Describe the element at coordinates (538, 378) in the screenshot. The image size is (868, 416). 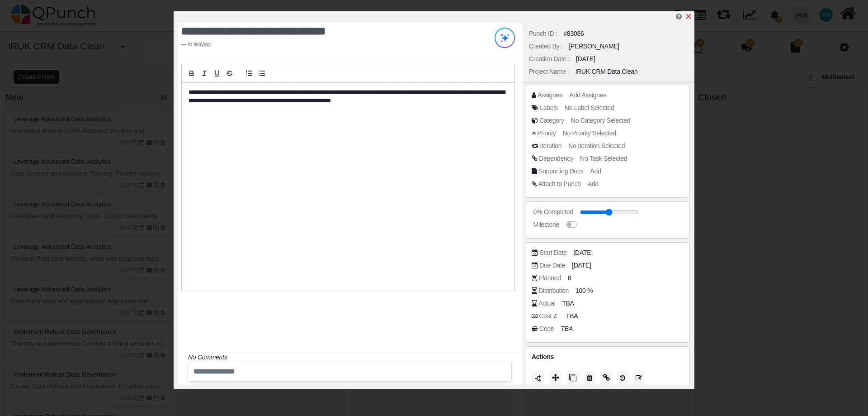
I see `button: Duration should be greater than 1 day to split` at that location.